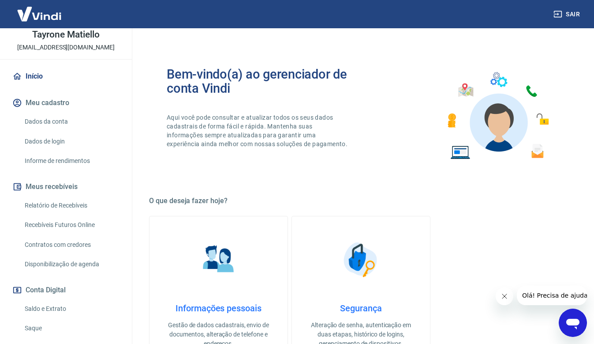  Describe the element at coordinates (71, 141) in the screenshot. I see `a: Dados de login` at that location.